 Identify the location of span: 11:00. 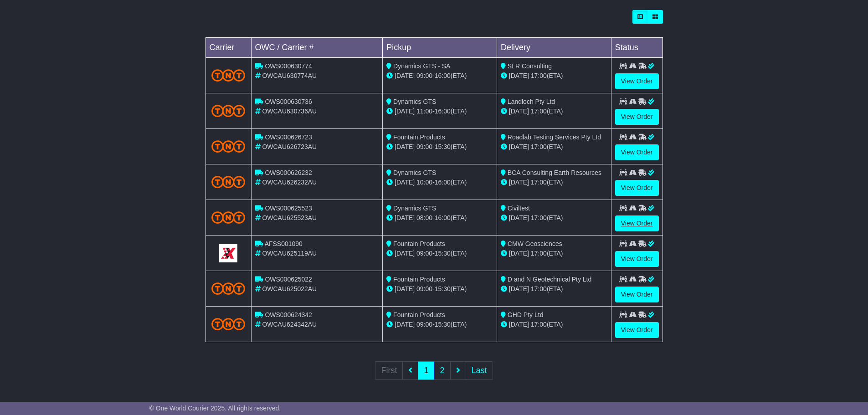
(424, 111).